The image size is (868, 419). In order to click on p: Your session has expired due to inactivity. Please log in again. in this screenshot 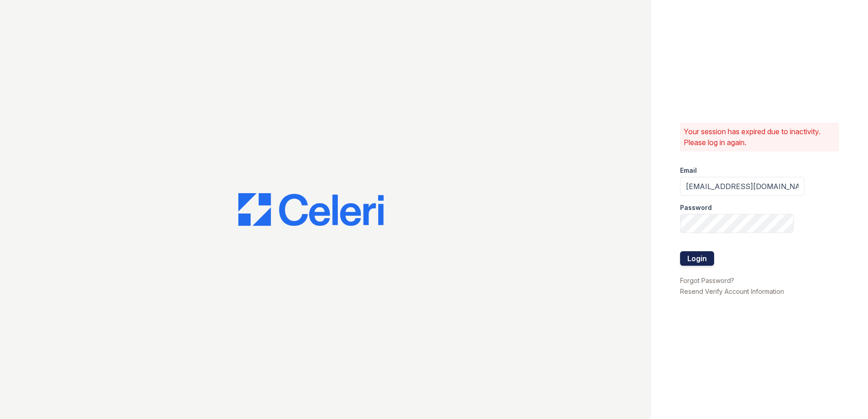, I will do `click(760, 137)`.